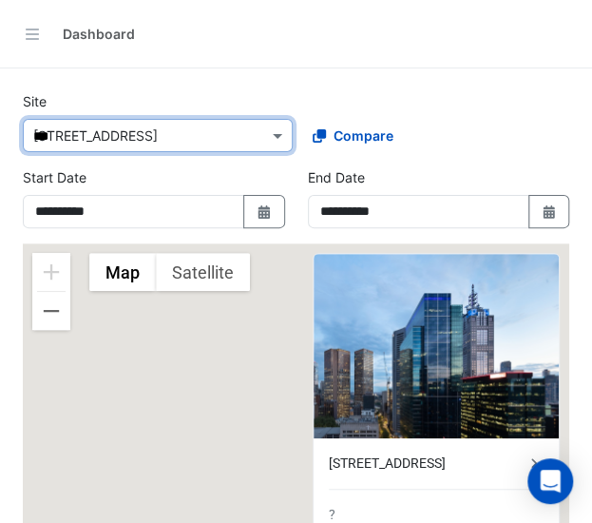 The width and height of the screenshot is (592, 523). What do you see at coordinates (436, 346) in the screenshot?
I see `img: 121 Exhibition Street` at bounding box center [436, 346].